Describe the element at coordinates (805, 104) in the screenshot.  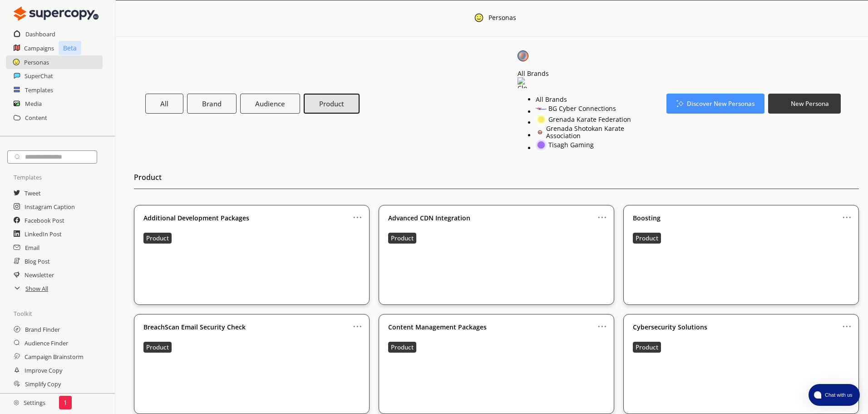
I see `button: New Persona` at that location.